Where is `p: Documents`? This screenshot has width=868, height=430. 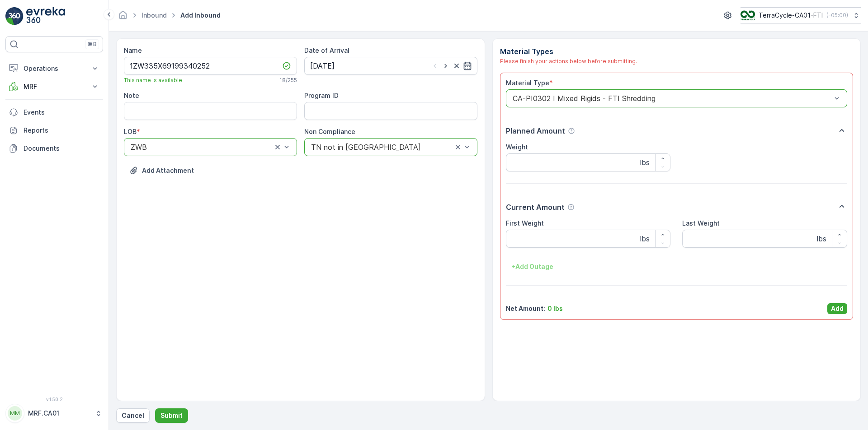 p: Documents is located at coordinates (61, 148).